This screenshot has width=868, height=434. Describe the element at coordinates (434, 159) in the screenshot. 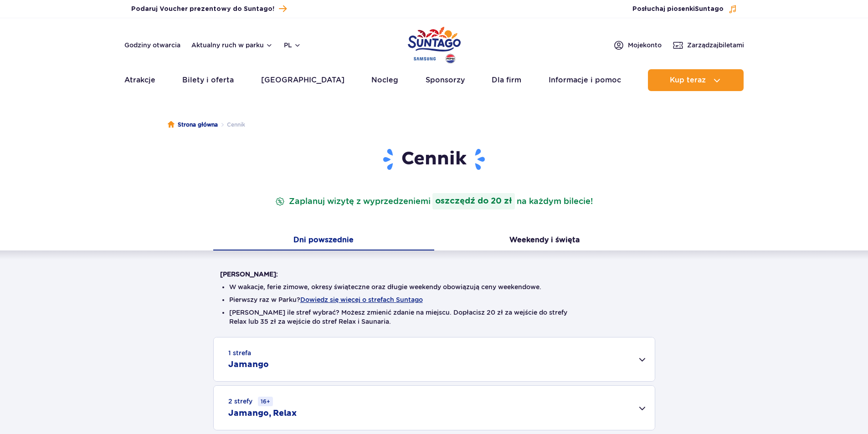

I see `h1: Cennik` at that location.